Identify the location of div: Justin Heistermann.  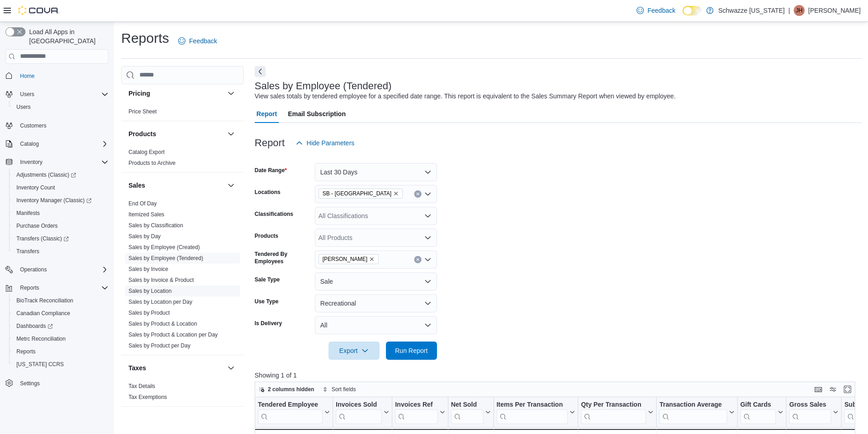
(799, 11).